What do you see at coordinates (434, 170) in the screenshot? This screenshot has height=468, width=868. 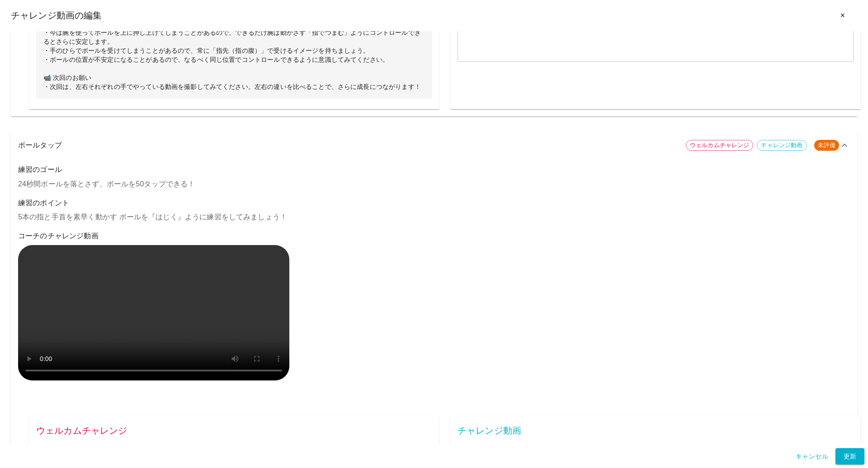 I see `h6: 練習のゴール` at bounding box center [434, 170].